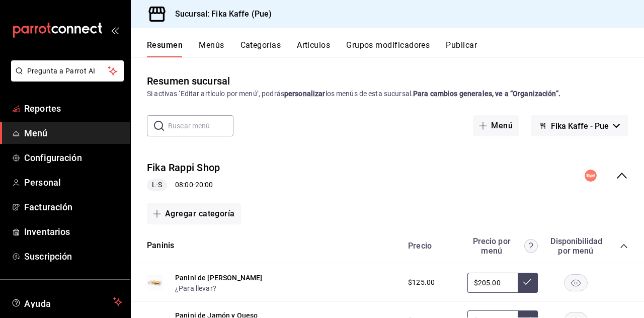  I want to click on span: Fika Kaffe - Pue, so click(580, 126).